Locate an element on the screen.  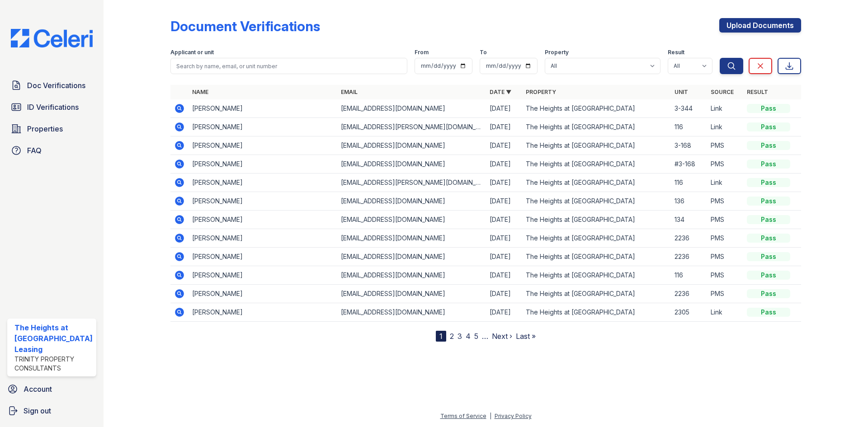
a: Source is located at coordinates (722, 92).